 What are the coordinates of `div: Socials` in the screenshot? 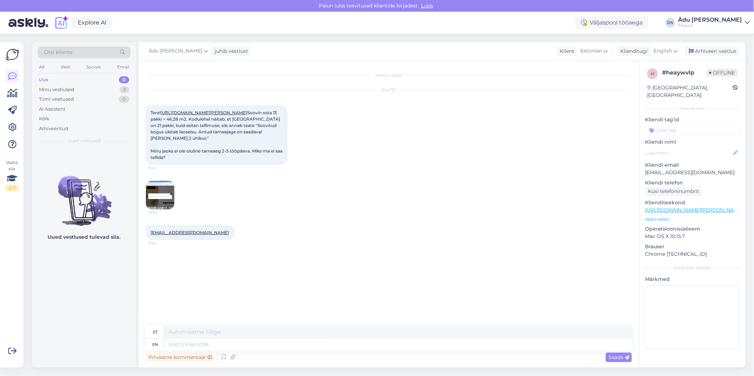 It's located at (93, 67).